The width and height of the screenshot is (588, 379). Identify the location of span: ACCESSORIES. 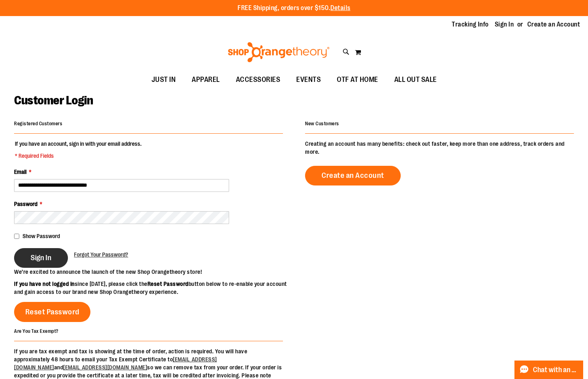
(258, 80).